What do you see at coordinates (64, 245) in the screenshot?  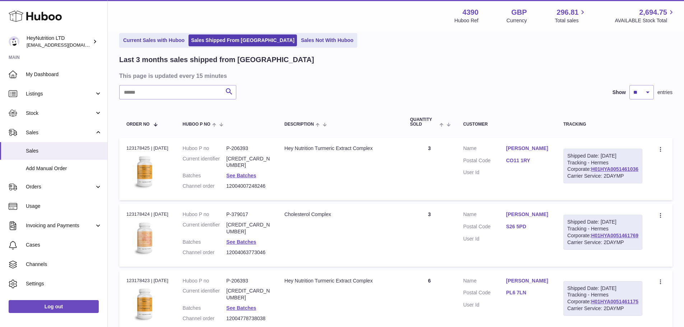 I see `span: Cases` at bounding box center [64, 245].